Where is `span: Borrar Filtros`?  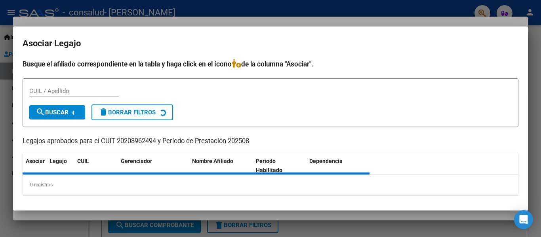
span: Borrar Filtros is located at coordinates (127, 113).